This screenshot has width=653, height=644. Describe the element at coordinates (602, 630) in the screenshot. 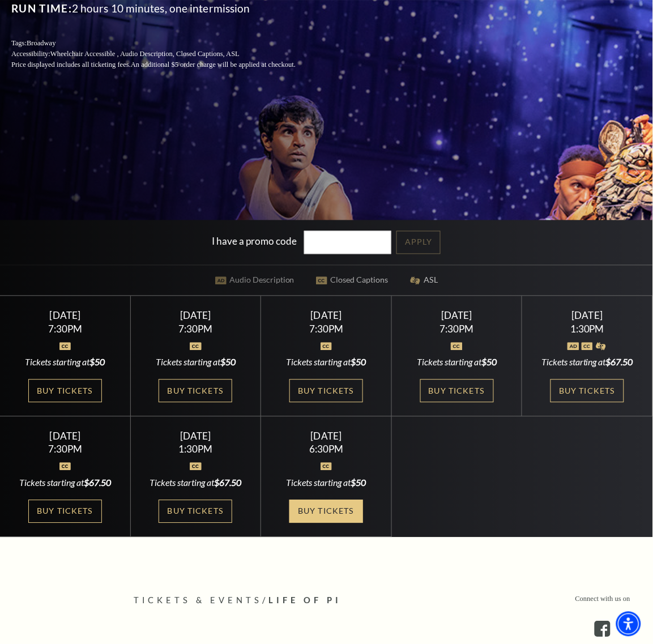

I see `a: facebook - open in a new tab` at that location.